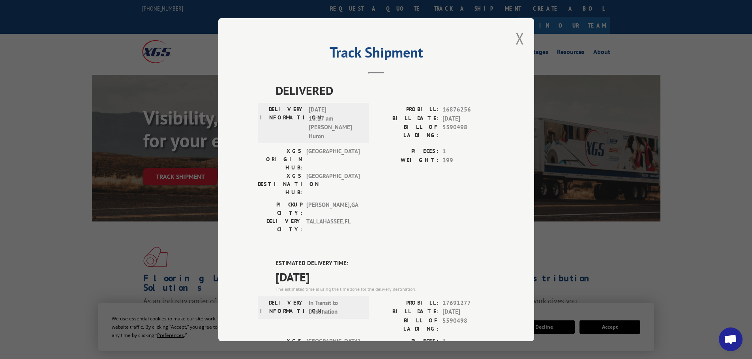  Describe the element at coordinates (468, 160) in the screenshot. I see `span: 399` at that location.